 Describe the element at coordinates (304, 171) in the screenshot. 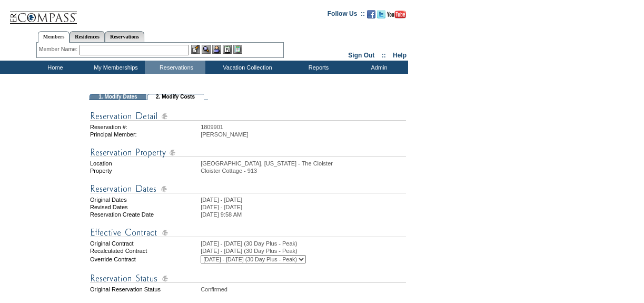

I see `td: Cloister Cottage - 913` at that location.